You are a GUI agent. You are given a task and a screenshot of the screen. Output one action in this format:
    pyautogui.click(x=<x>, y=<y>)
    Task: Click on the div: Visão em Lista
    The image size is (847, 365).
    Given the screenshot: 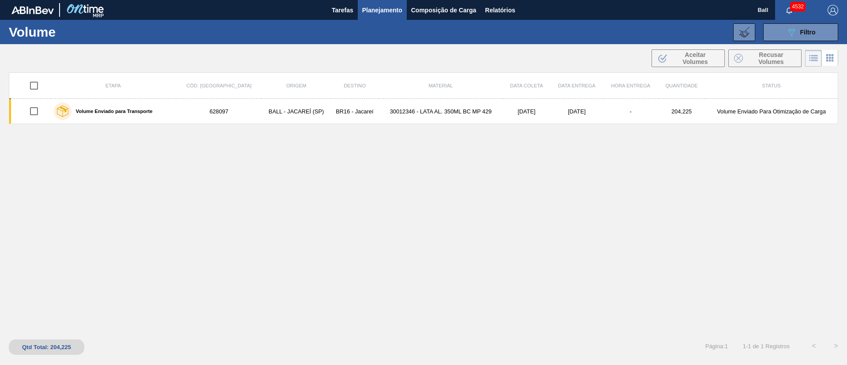 What is the action you would take?
    pyautogui.click(x=814, y=58)
    